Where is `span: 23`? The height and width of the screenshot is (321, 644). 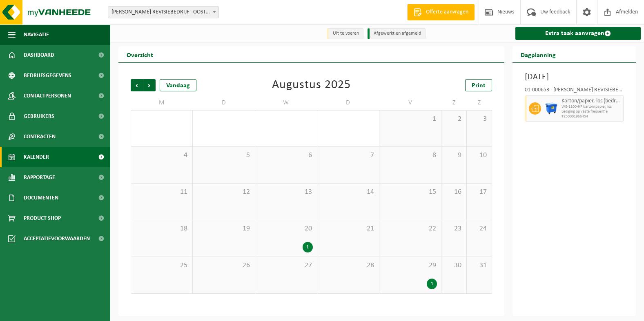 span: 23 is located at coordinates (454, 229).